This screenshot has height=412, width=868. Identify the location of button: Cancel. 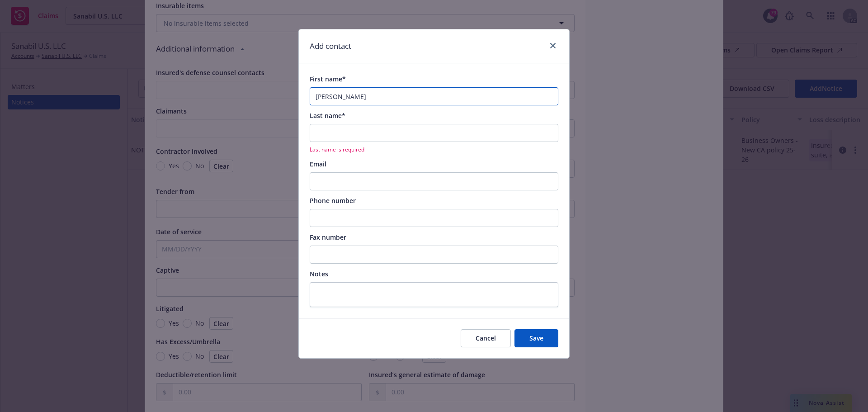
(485, 338).